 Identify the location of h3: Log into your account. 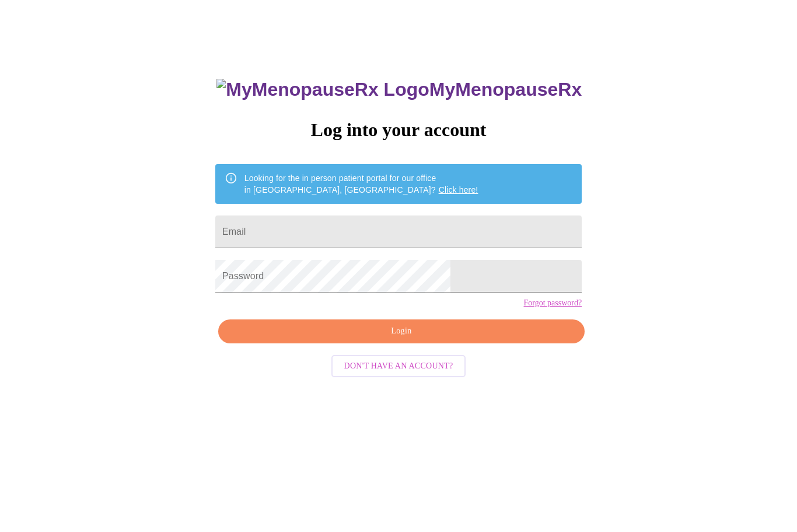
(398, 130).